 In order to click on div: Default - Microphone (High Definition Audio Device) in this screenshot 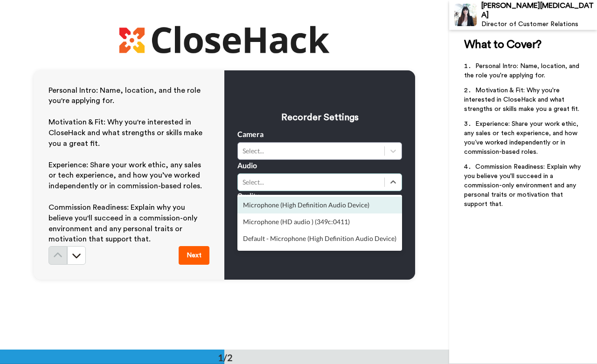, I will do `click(319, 239)`.